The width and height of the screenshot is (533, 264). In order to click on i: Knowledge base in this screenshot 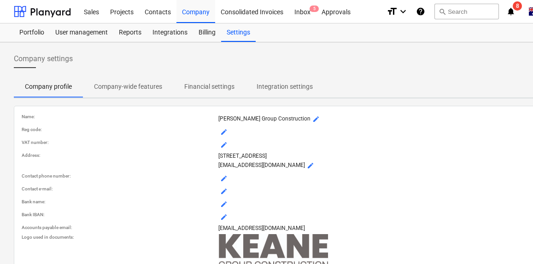, I will do `click(421, 12)`.